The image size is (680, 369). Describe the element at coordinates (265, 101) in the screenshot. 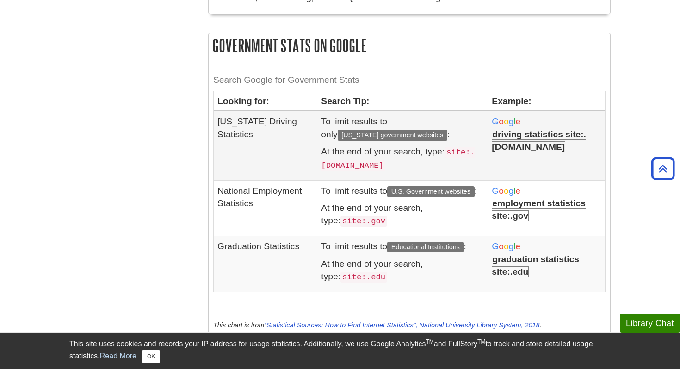

I see `th: Looking for:` at that location.